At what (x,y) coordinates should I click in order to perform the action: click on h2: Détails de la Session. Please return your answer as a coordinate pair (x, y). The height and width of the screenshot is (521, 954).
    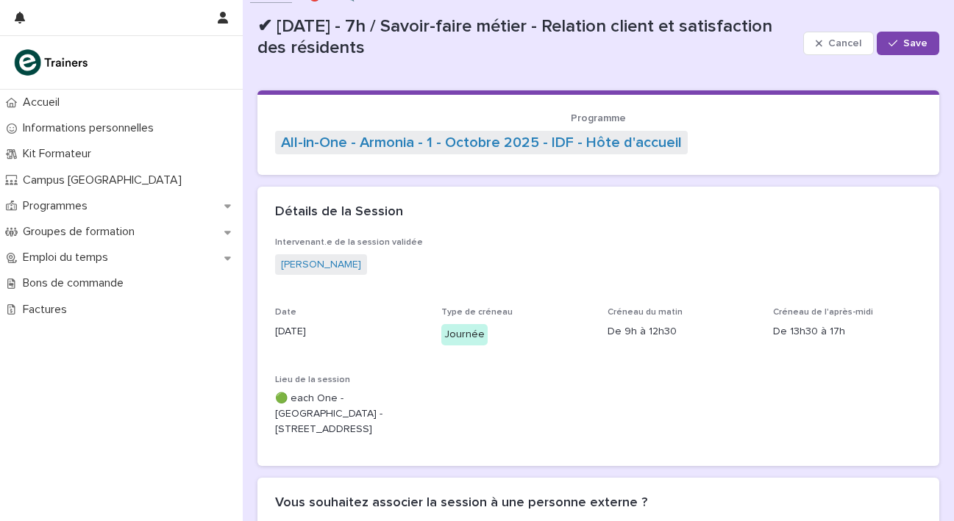
    Looking at the image, I should click on (339, 213).